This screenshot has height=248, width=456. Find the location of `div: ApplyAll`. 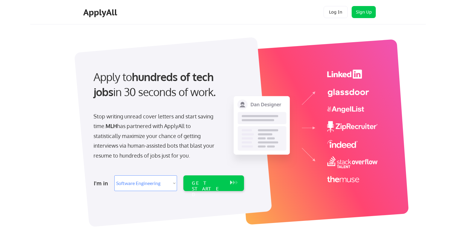

div: ApplyAll is located at coordinates (101, 12).